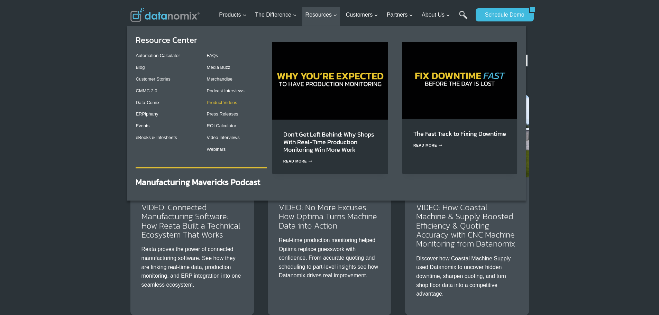  What do you see at coordinates (198, 182) in the screenshot?
I see `strong: Manufacturing Mavericks Podcast` at bounding box center [198, 182].